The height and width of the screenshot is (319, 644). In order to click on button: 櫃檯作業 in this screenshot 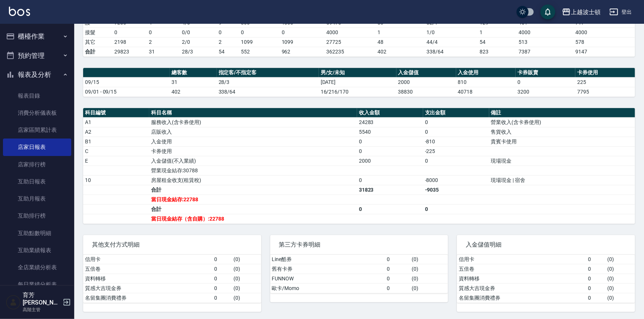, I will do `click(37, 36)`.